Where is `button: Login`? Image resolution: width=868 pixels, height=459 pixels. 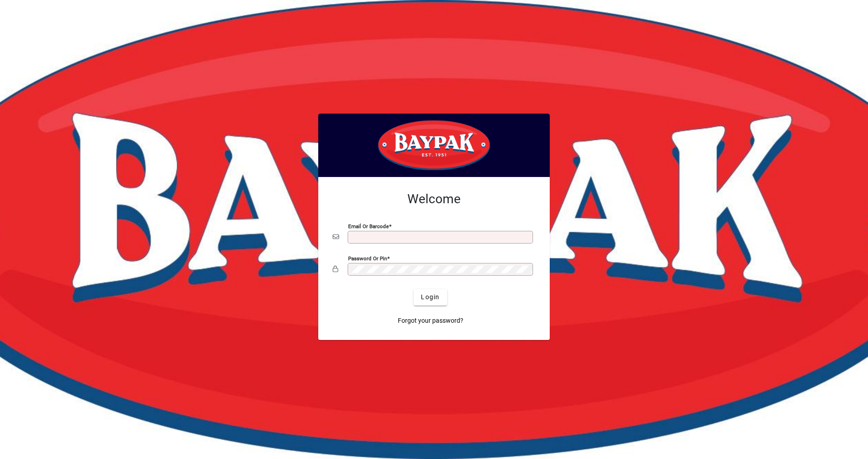
button: Login is located at coordinates (430, 297).